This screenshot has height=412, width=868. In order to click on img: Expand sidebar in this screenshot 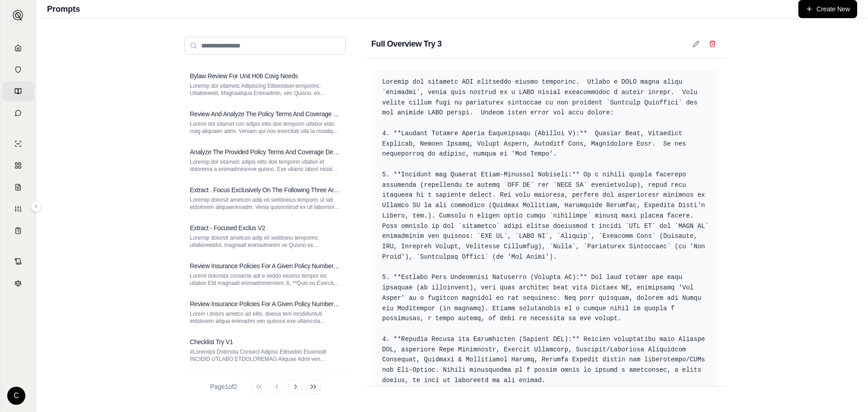, I will do `click(18, 16)`.